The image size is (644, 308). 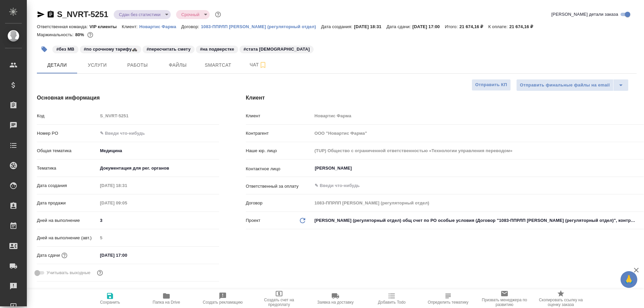 What do you see at coordinates (399, 27) in the screenshot?
I see `p: Дата сдачи:` at bounding box center [399, 27].